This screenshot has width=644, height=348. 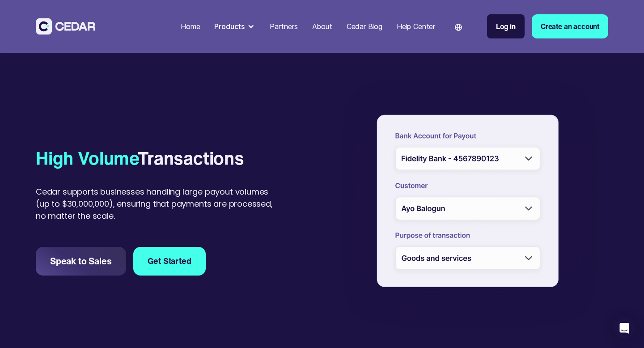 What do you see at coordinates (624, 328) in the screenshot?
I see `div: Open Intercom Messenger` at bounding box center [624, 328].